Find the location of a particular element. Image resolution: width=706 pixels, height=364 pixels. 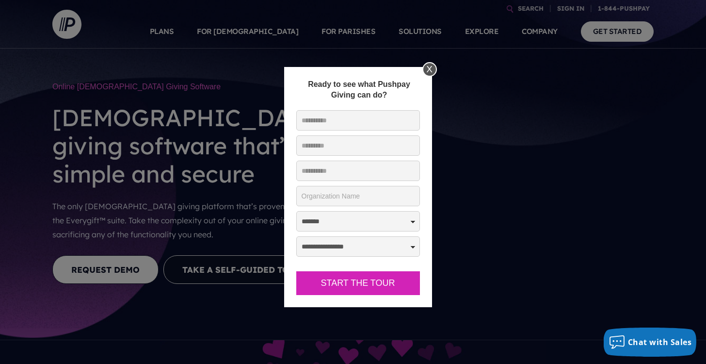

button: Start the Tour is located at coordinates (358, 283).